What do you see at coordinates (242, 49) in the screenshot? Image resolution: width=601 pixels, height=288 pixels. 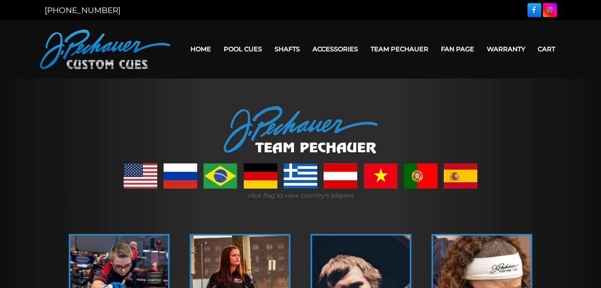 I see `a: Pool Cues` at bounding box center [242, 49].